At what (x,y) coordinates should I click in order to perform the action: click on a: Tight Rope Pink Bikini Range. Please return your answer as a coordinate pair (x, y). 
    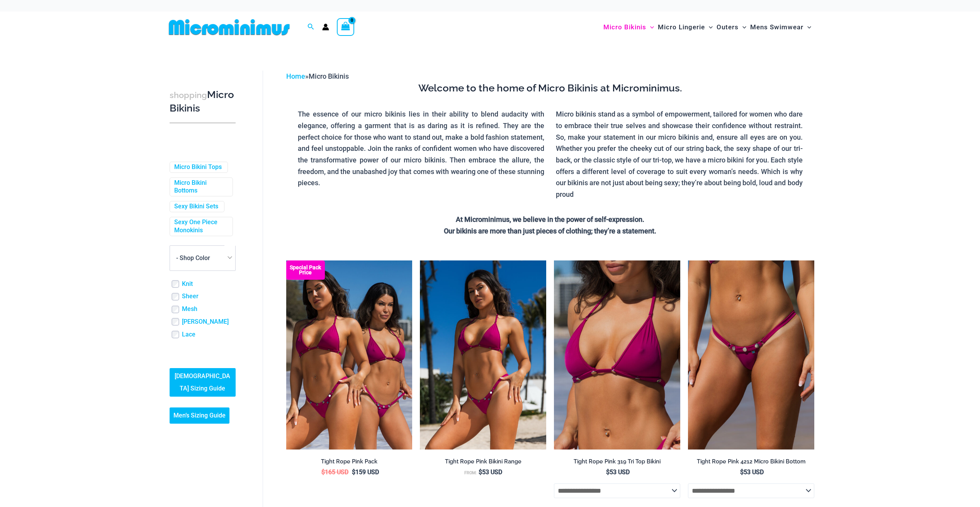
    Looking at the image, I should click on (483, 464).